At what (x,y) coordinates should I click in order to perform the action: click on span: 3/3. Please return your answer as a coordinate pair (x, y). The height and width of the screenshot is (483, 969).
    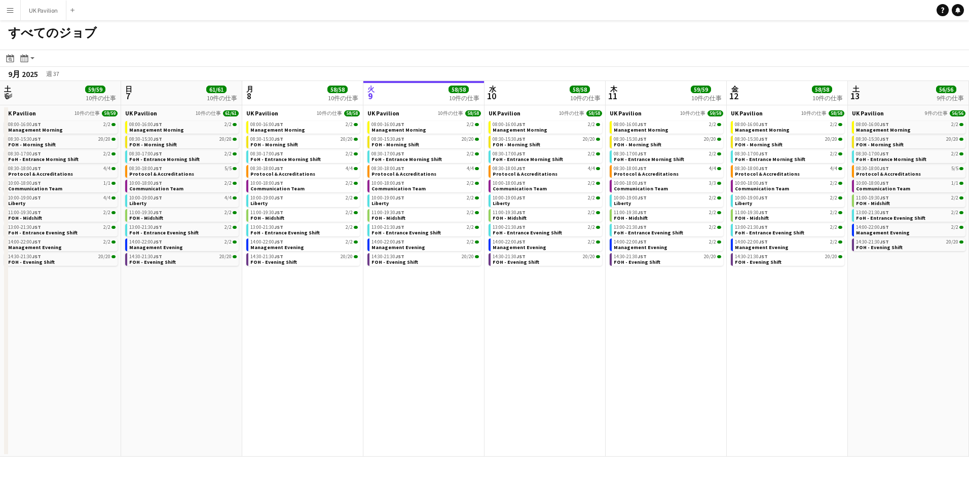
    Looking at the image, I should click on (712, 183).